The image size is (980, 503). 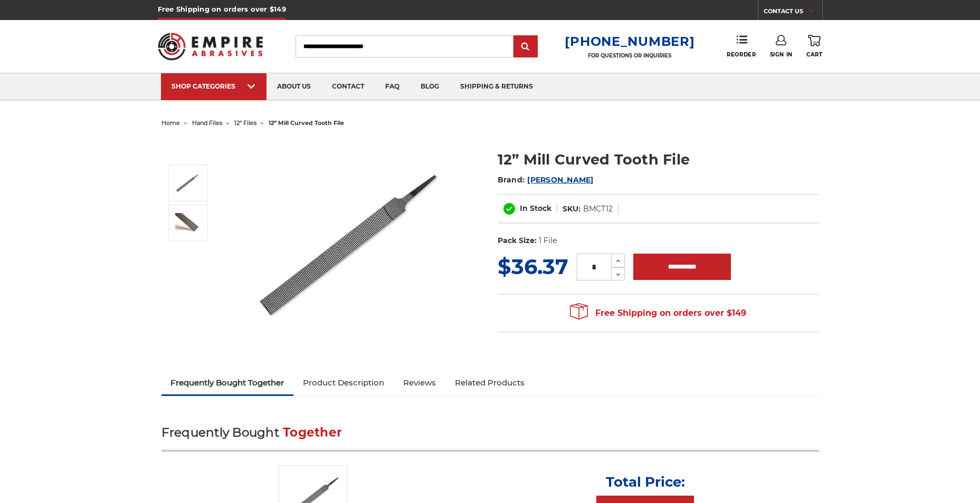 I want to click on a: 12" files, so click(x=245, y=123).